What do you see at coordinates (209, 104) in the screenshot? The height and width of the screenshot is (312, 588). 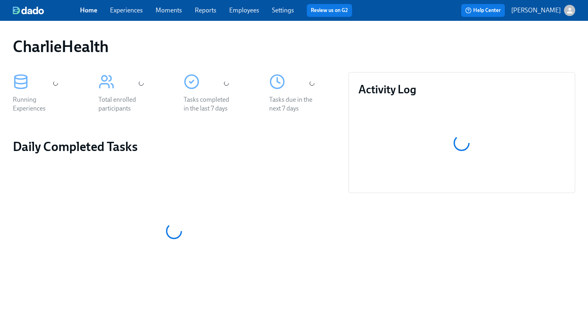 I see `div: Tasks completed in the last 7 days` at bounding box center [209, 104].